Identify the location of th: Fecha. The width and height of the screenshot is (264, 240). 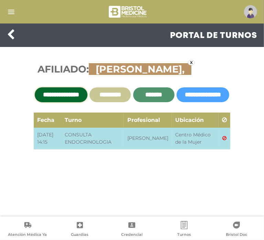
(48, 120).